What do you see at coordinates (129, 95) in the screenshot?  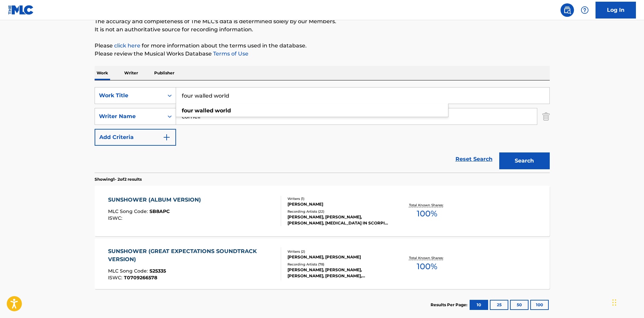 I see `div: Work Title` at bounding box center [129, 95].